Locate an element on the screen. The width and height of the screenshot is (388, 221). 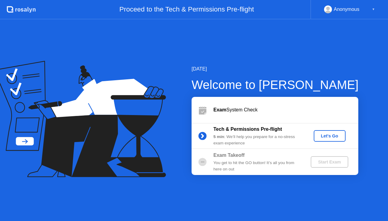
b: 5 min is located at coordinates (219, 137).